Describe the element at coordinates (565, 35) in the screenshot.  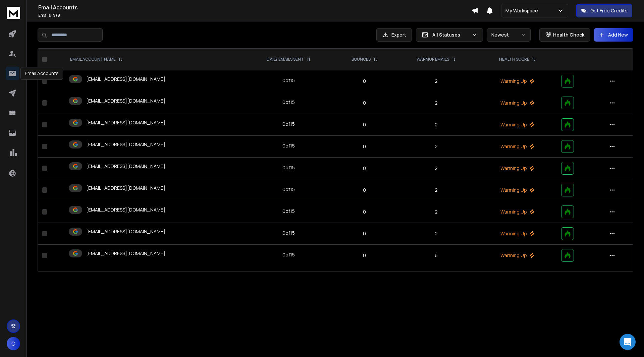
I see `button: Health Check` at that location.